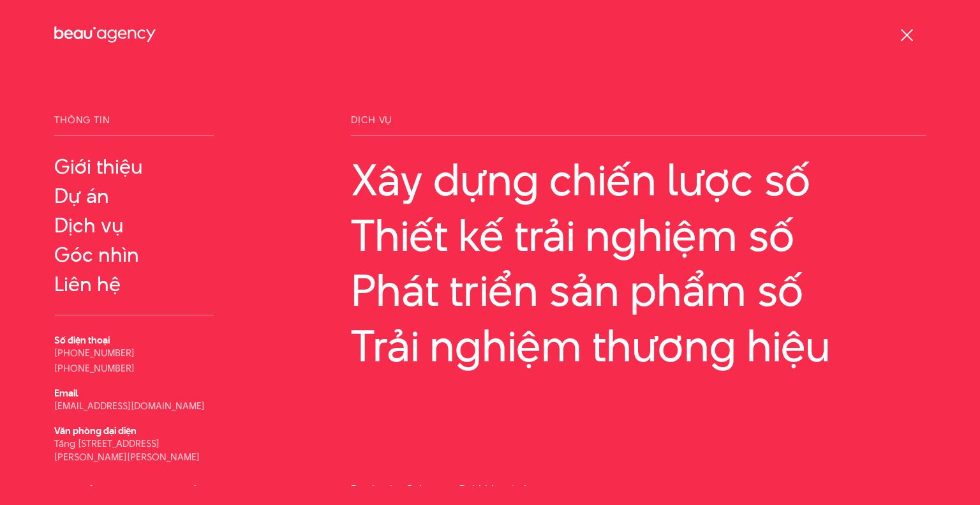 The image size is (980, 505). Describe the element at coordinates (638, 125) in the screenshot. I see `span: Dịch vụ` at that location.